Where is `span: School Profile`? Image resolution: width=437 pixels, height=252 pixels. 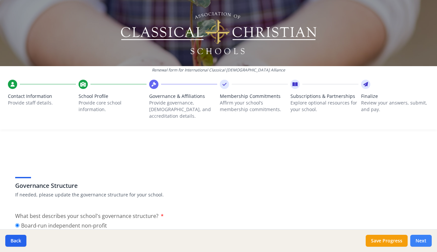 span: School Profile is located at coordinates (113, 96).